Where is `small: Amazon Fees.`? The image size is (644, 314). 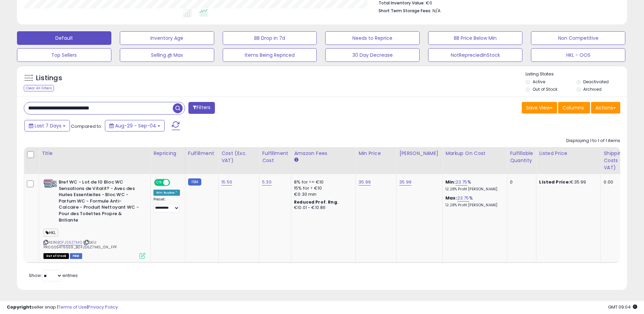 small: Amazon Fees. is located at coordinates (296, 160).